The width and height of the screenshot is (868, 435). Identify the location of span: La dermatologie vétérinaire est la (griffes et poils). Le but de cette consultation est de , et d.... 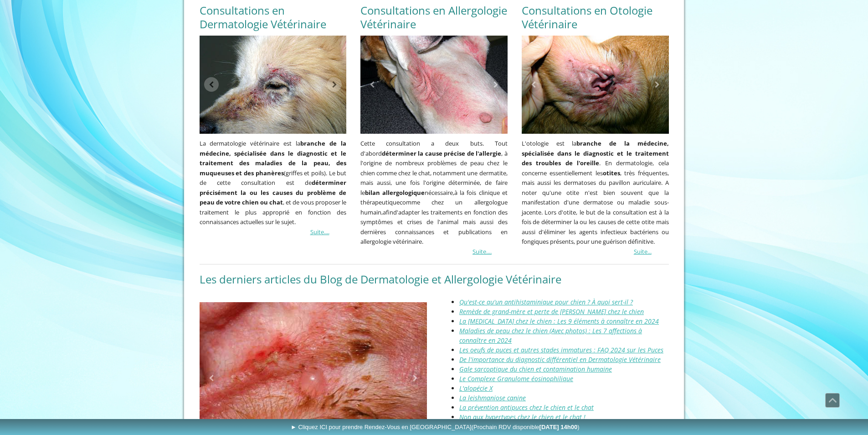
(273, 183).